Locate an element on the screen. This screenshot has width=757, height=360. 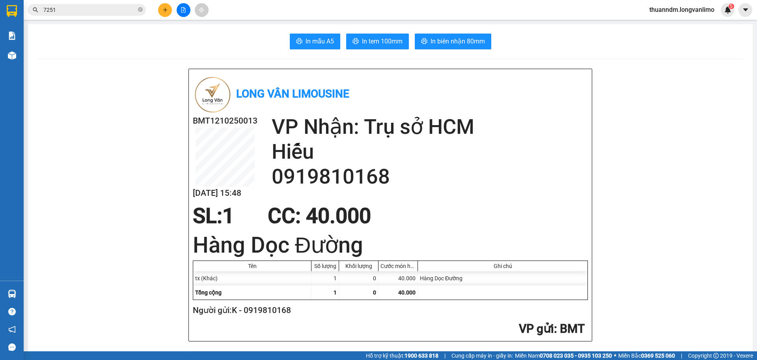
span: message is located at coordinates (12, 347).